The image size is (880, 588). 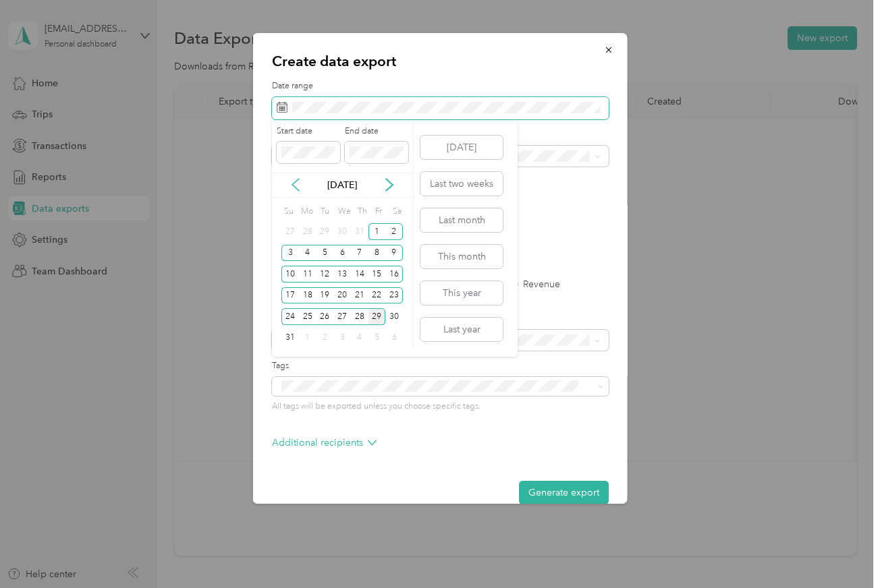 I want to click on div: 9, so click(x=394, y=253).